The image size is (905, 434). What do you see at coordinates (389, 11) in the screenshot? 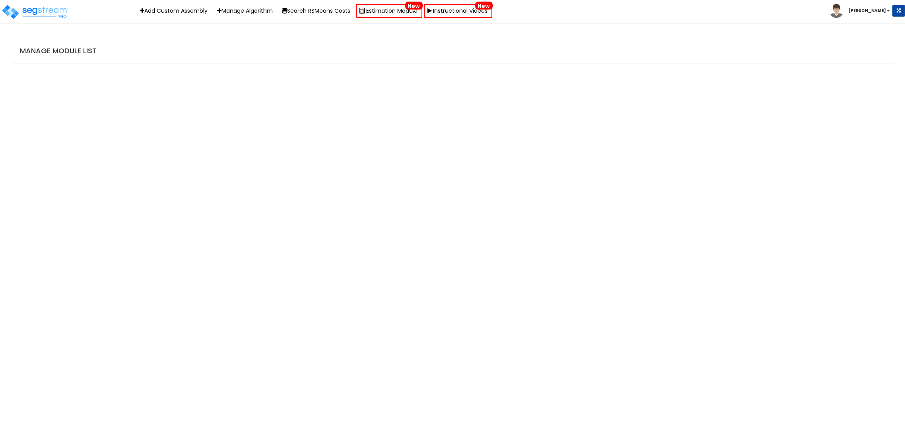
I see `a: Estimation ModuleNew` at bounding box center [389, 11].